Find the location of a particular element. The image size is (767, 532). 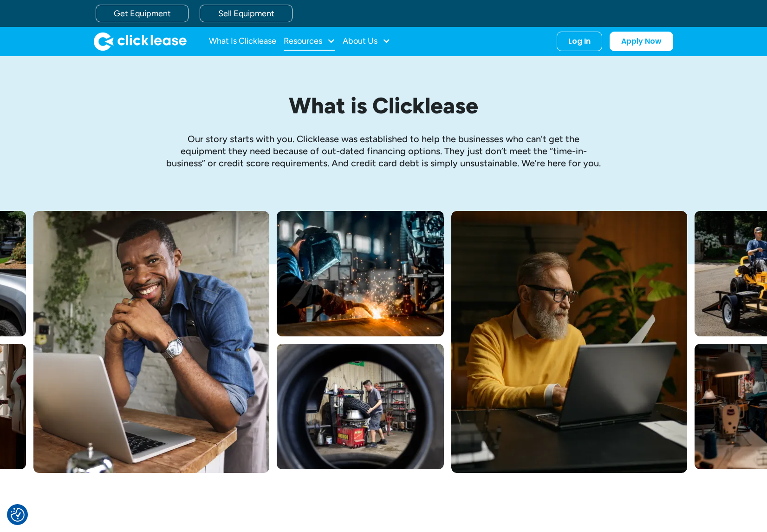

div: Resources is located at coordinates (309, 41).